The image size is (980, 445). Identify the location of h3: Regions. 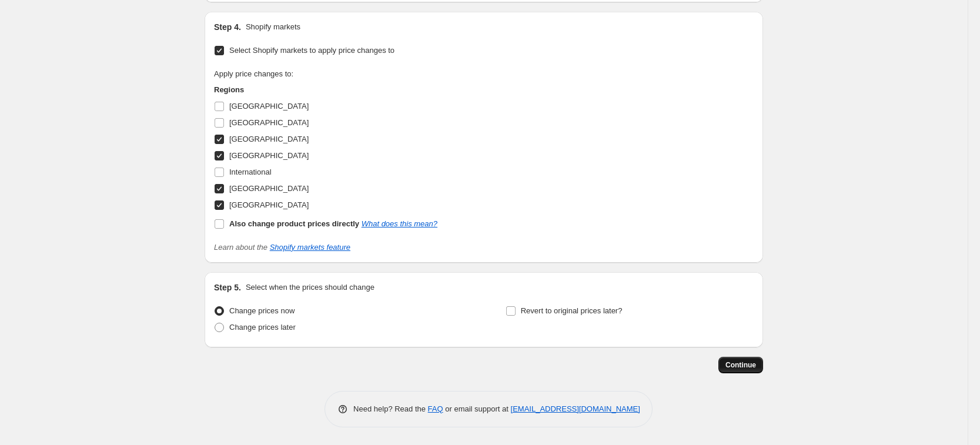
(326, 90).